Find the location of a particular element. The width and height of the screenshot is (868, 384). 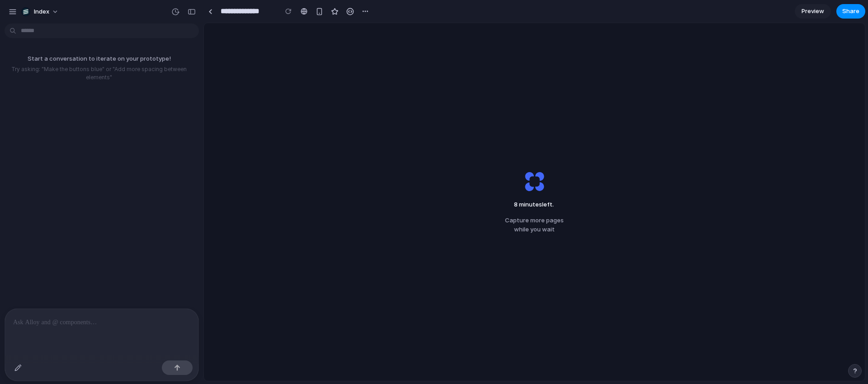

a: Preview is located at coordinates (813, 11).